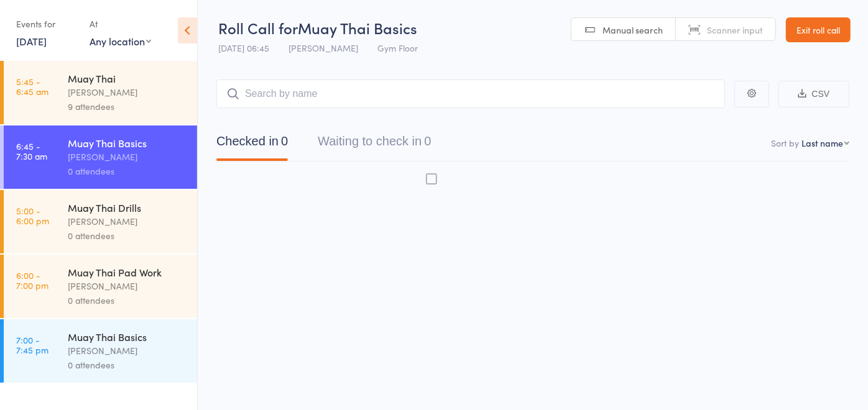 The height and width of the screenshot is (410, 868). I want to click on button: Checked in0, so click(252, 144).